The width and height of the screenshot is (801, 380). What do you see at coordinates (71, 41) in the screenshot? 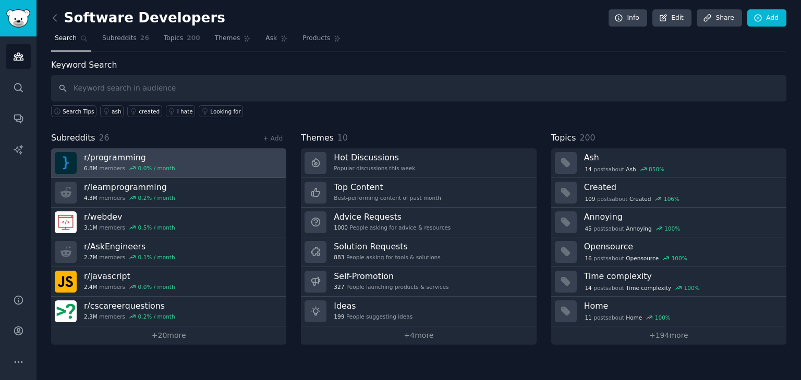
I see `a: Search` at bounding box center [71, 41].